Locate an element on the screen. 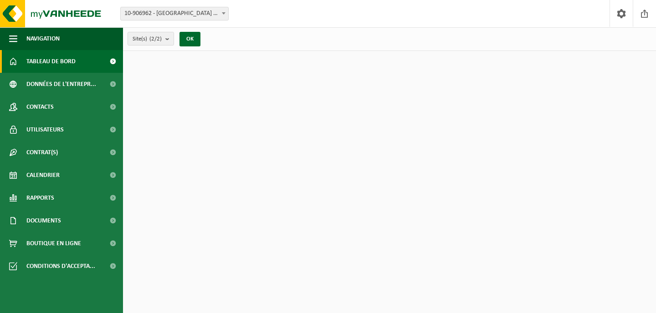 The height and width of the screenshot is (313, 656). button: OK is located at coordinates (190, 39).